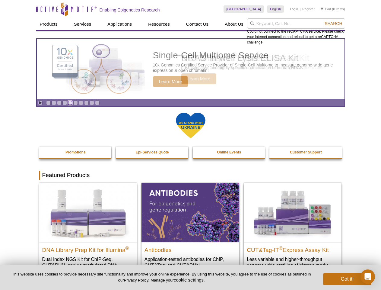  What do you see at coordinates (191, 248) in the screenshot?
I see `h2: Antibodies` at bounding box center [191, 248].